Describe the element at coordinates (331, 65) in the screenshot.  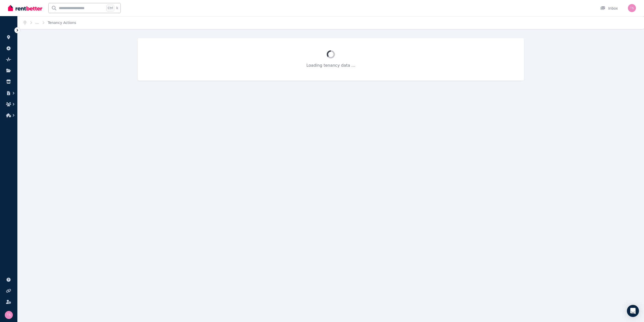
I see `p: Loading tenancy data ...` at that location.